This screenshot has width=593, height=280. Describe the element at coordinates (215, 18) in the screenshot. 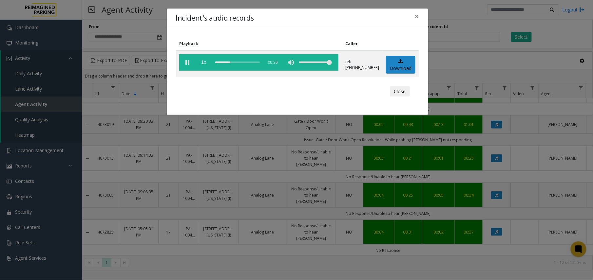

I see `h4: Incident's audio records` at that location.